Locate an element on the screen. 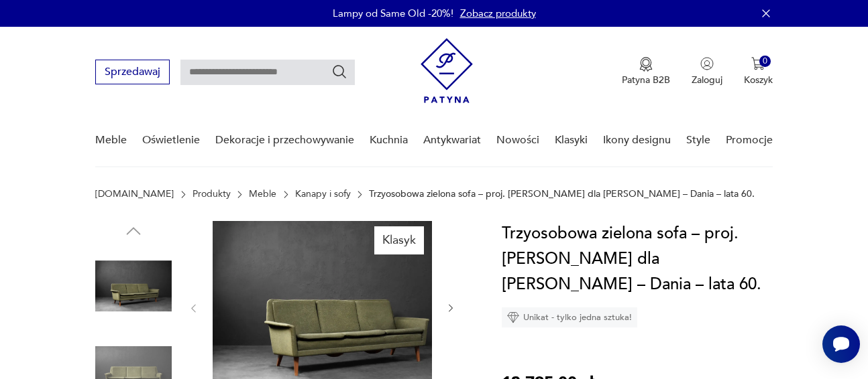 This screenshot has height=379, width=868. a: Dekoracje i przechowywanie is located at coordinates (285, 140).